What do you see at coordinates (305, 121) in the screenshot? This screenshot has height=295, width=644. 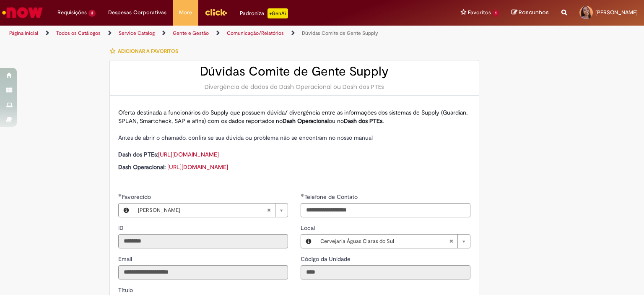 I see `strong: Dash Operacional` at bounding box center [305, 121].